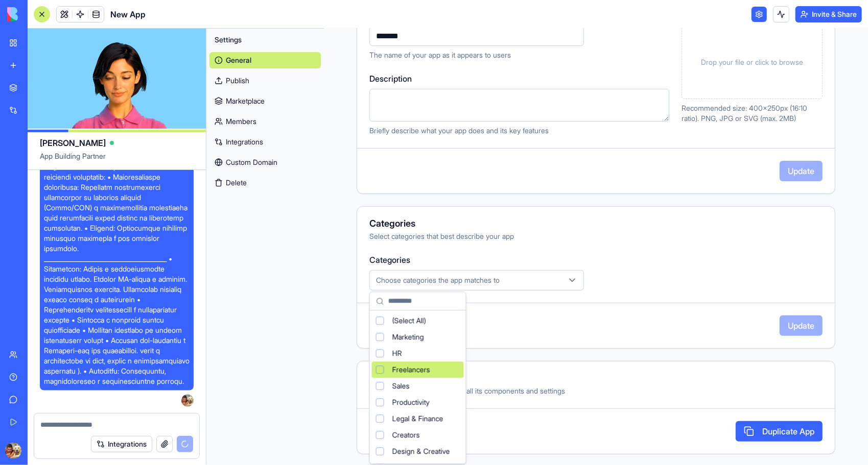  I want to click on span: Marketing, so click(408, 337).